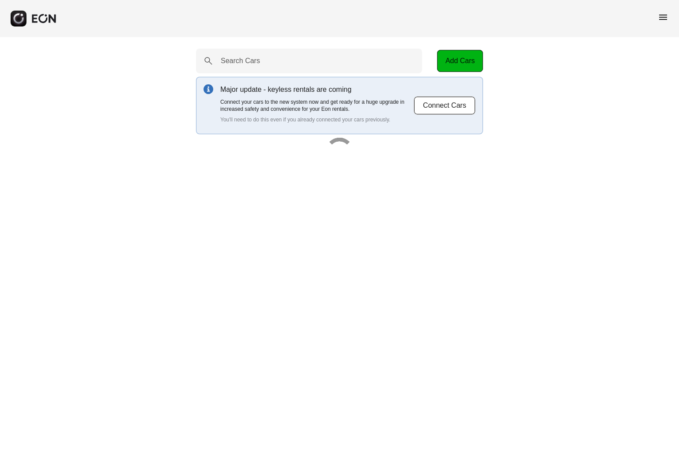 This screenshot has width=679, height=464. What do you see at coordinates (317, 120) in the screenshot?
I see `p: You'll need to do this even if you already connected your cars previously.` at bounding box center [317, 120].